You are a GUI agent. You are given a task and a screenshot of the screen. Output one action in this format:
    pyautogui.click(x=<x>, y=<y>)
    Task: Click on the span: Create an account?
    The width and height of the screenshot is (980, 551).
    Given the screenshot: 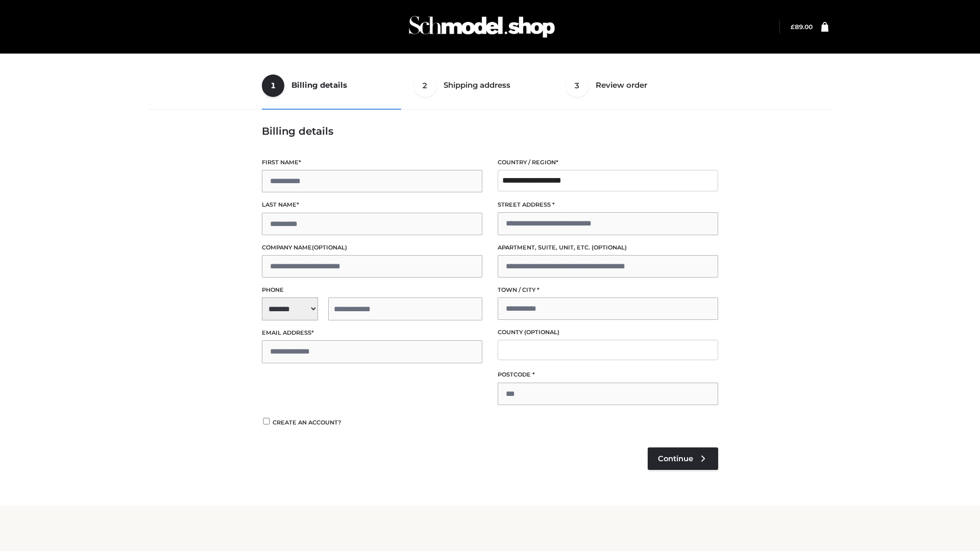 What is the action you would take?
    pyautogui.click(x=307, y=423)
    